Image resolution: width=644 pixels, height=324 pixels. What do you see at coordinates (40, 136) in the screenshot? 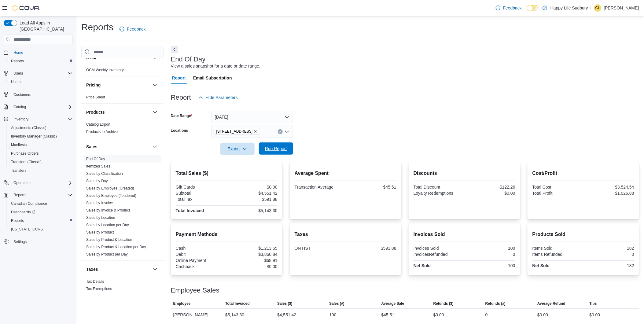
I see `span: Inventory Manager (Classic)` at bounding box center [40, 136].